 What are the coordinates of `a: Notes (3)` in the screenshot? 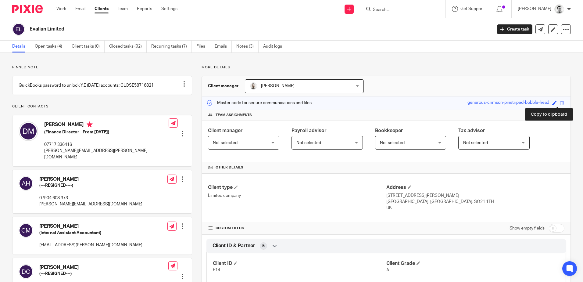 It's located at (247, 46).